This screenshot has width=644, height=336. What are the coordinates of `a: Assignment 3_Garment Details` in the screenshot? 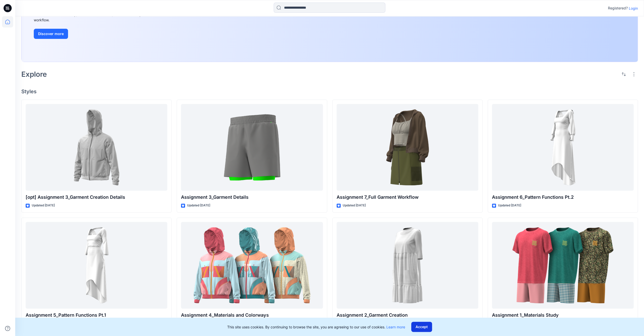 It's located at (252, 147).